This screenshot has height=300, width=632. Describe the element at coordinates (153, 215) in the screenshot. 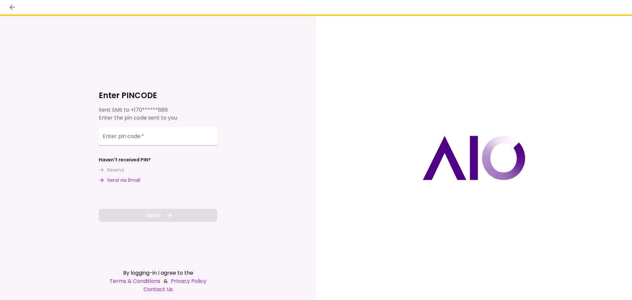

I see `span: Send` at that location.